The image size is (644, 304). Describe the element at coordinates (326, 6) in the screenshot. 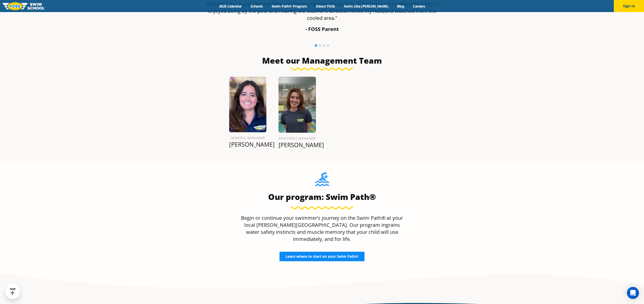

I see `a: About FOSS` at that location.